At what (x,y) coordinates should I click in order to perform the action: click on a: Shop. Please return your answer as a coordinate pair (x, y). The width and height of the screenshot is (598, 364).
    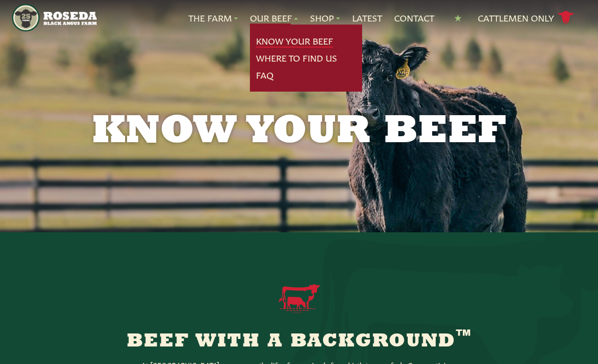
    Looking at the image, I should click on (325, 18).